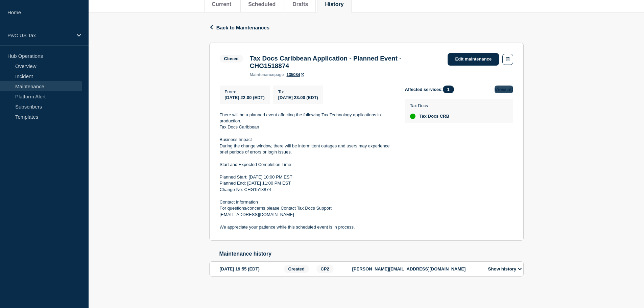 This screenshot has height=308, width=644. Describe the element at coordinates (307, 164) in the screenshot. I see `p: Start and Expected Completion Time` at that location.